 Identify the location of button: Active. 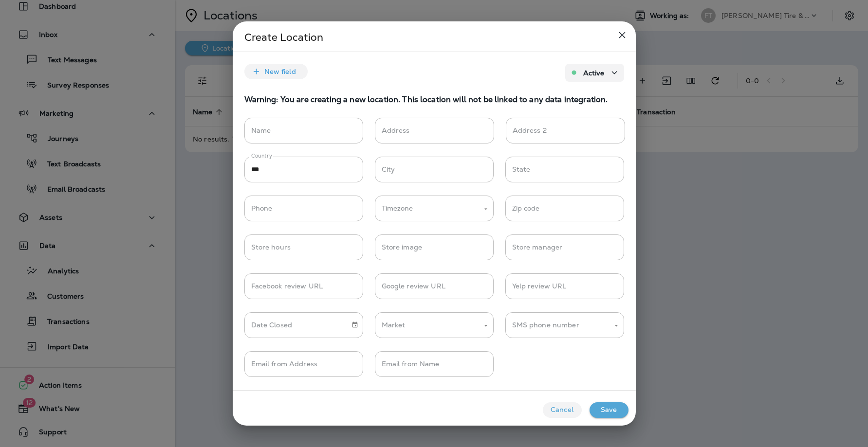
(595, 72).